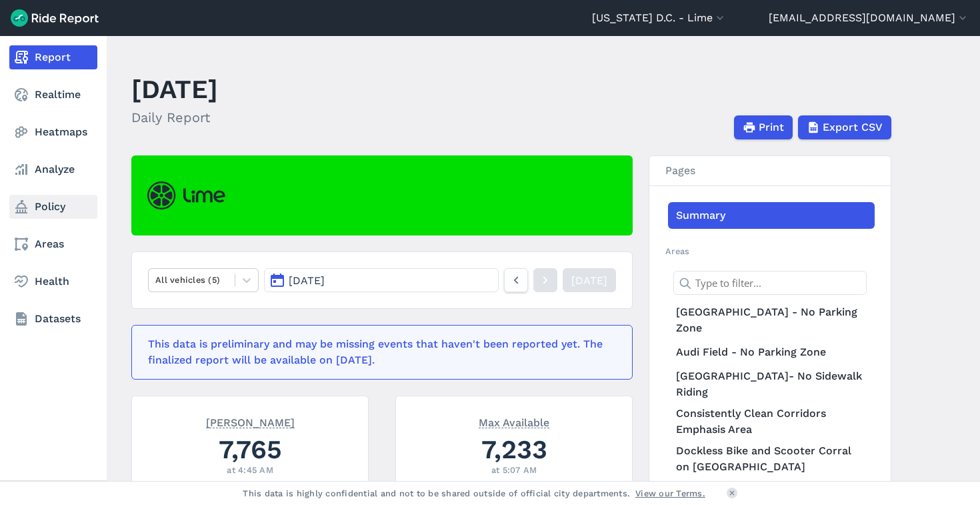 Image resolution: width=980 pixels, height=505 pixels. Describe the element at coordinates (513, 422) in the screenshot. I see `span: Max Available` at that location.